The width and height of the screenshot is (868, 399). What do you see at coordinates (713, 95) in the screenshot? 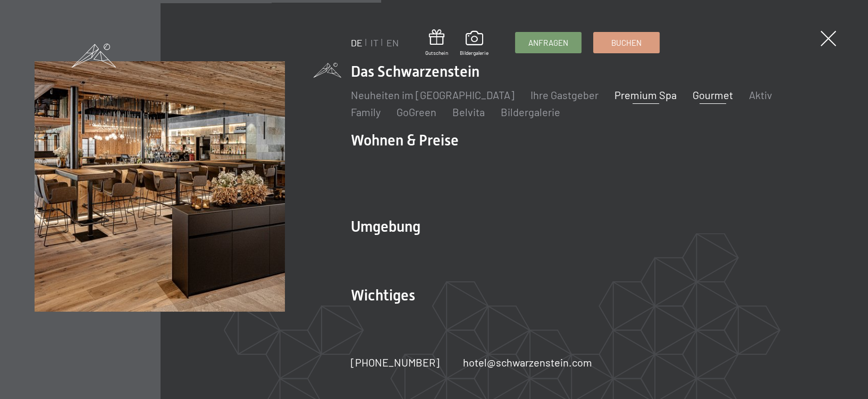
I see `a: Gourmet` at bounding box center [713, 95].